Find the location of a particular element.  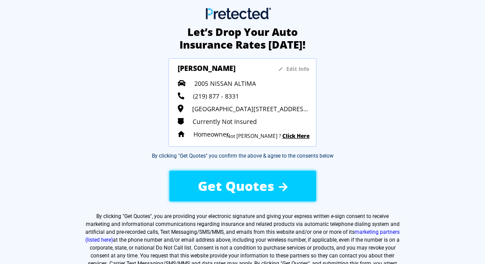

img: Main Logo is located at coordinates (238, 13).